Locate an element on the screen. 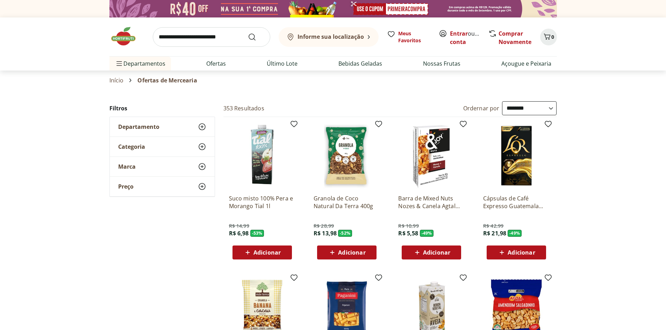 The image size is (666, 330). b: Informe sua localização is located at coordinates (331, 37).